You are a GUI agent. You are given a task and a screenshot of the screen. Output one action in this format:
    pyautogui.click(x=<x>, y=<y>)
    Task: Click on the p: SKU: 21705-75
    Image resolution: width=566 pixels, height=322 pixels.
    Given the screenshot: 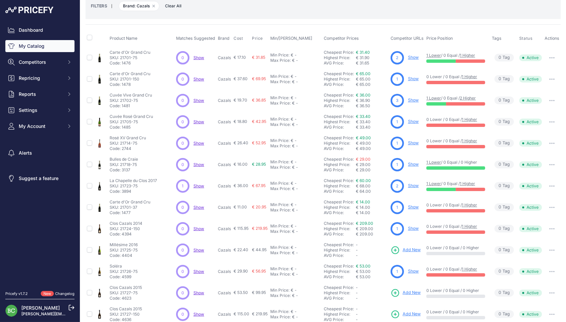 What is the action you would take?
    pyautogui.click(x=131, y=122)
    